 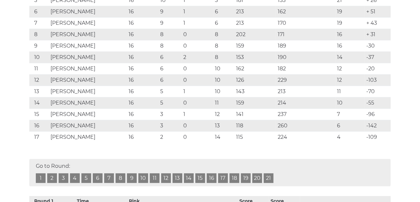 What do you see at coordinates (210, 172) in the screenshot?
I see `div: Go to Round:` at bounding box center [210, 172].